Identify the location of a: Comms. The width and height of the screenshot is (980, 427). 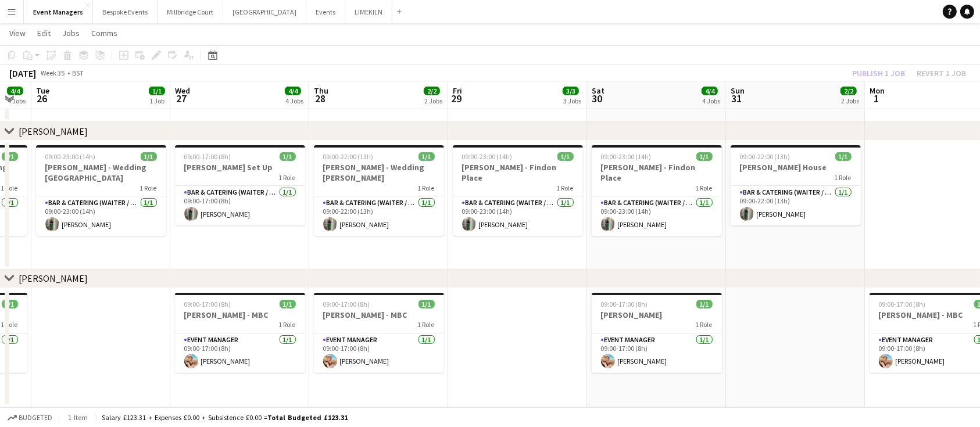
(104, 33).